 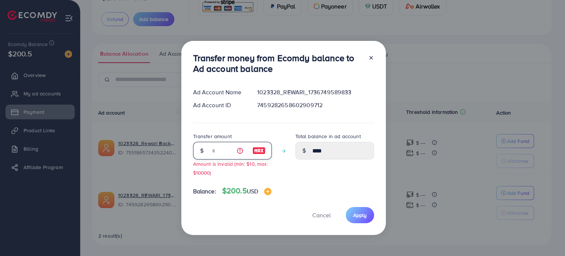 What do you see at coordinates (231, 168) in the screenshot?
I see `small: Amount is invalid (min: $10, max: $10000)` at bounding box center [231, 168].